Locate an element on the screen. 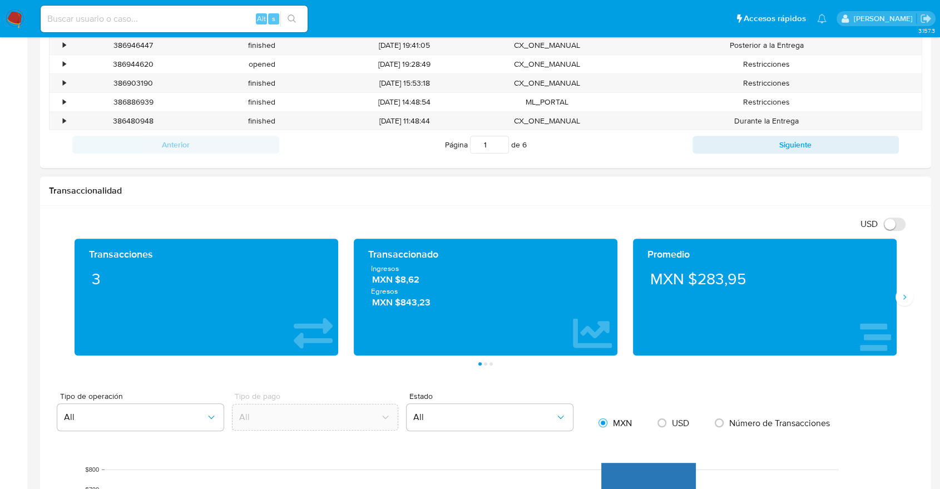  span: 3.157.3 is located at coordinates (926, 31).